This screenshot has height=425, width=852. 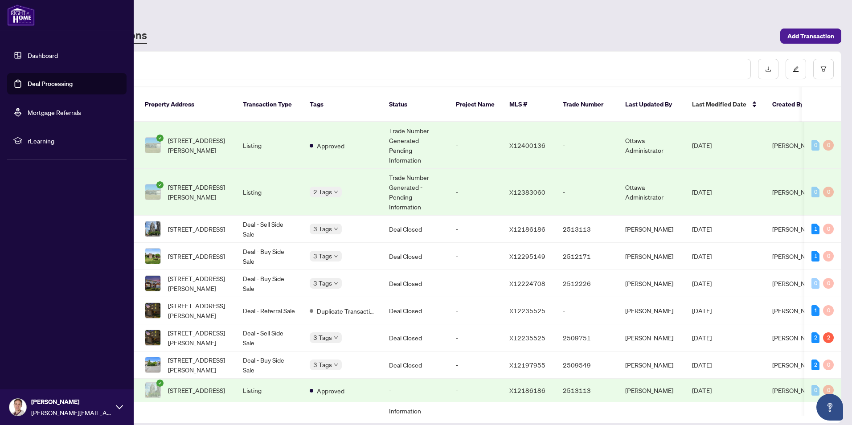 What do you see at coordinates (54, 112) in the screenshot?
I see `a: Mortgage Referrals` at bounding box center [54, 112].